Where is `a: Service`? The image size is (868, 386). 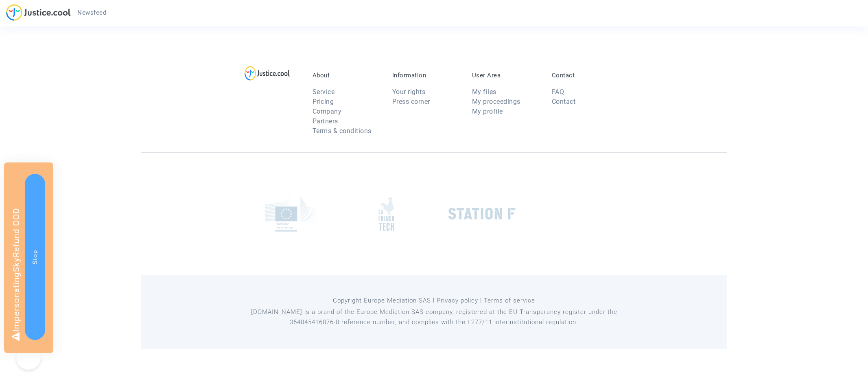
a: Service is located at coordinates (324, 92).